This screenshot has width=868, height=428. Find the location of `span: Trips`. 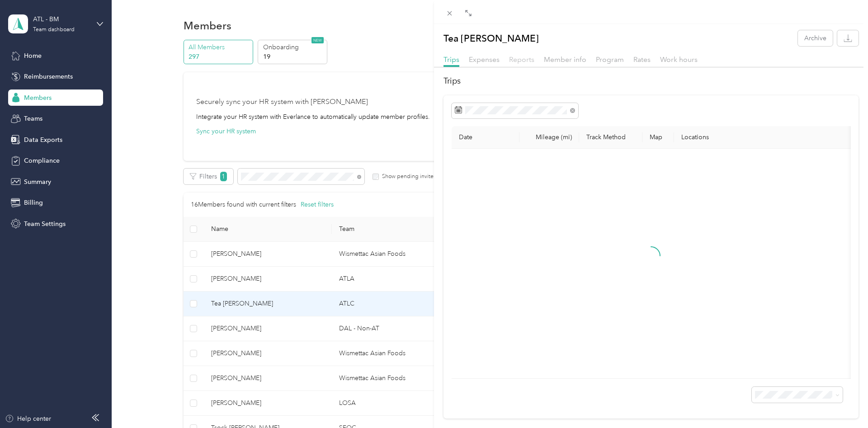

span: Trips is located at coordinates (451, 59).